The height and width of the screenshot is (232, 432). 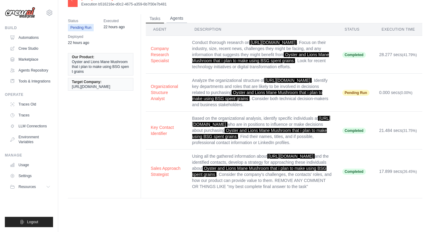 What do you see at coordinates (124, 4) in the screenshot?
I see `p: Execution b516216e-d0c2-4675-a359-6b7f30e7b481` at bounding box center [124, 4].